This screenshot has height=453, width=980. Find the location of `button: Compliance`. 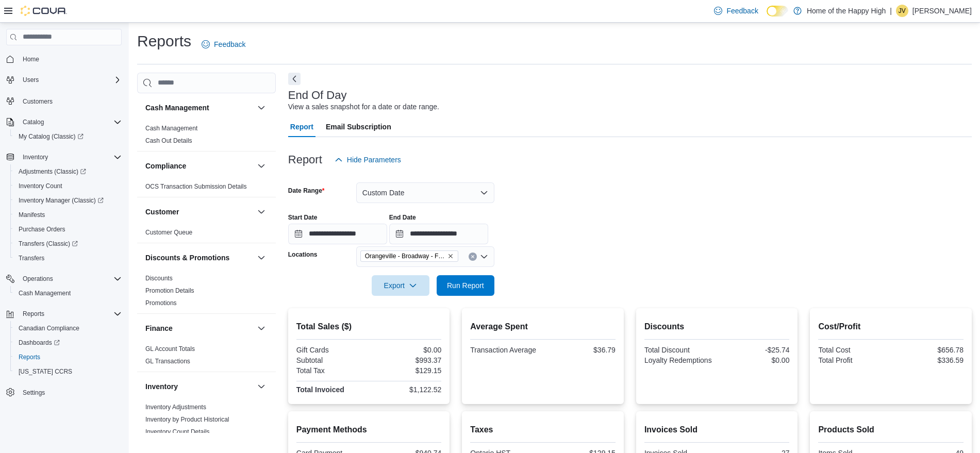

button: Compliance is located at coordinates (262, 166).